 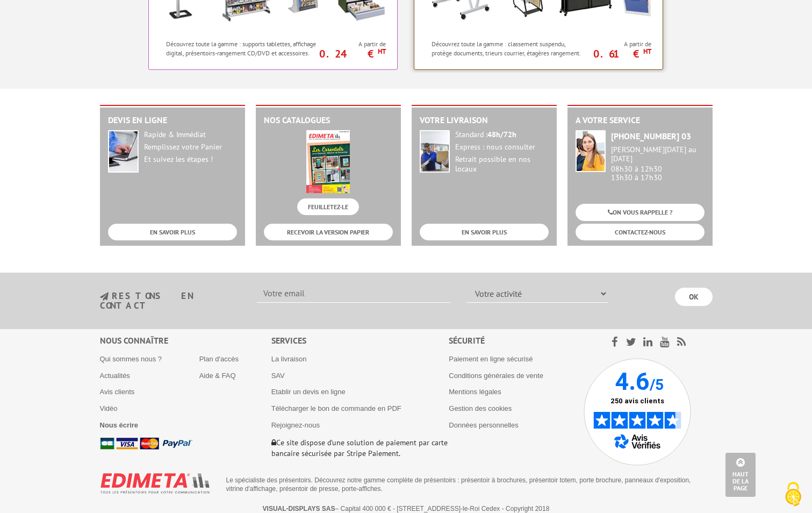 What do you see at coordinates (353, 293) in the screenshot?
I see `input: Votre email` at bounding box center [353, 293].